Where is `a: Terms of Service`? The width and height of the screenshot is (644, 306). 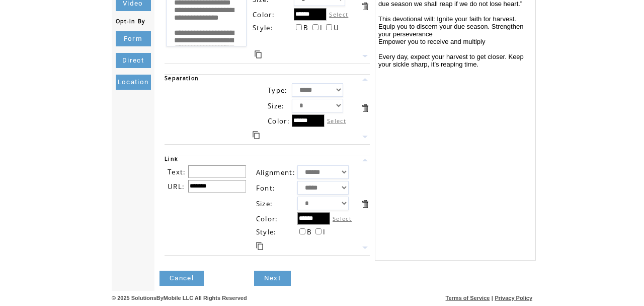 a: Terms of Service is located at coordinates (468, 298).